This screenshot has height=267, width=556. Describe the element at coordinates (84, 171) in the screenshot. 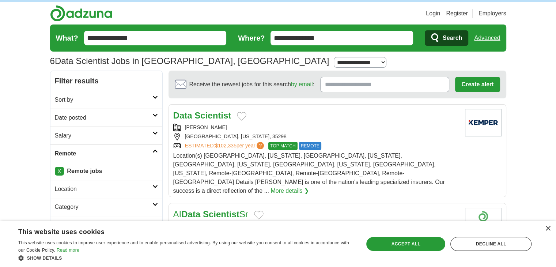

I see `strong: Remote jobs` at that location.